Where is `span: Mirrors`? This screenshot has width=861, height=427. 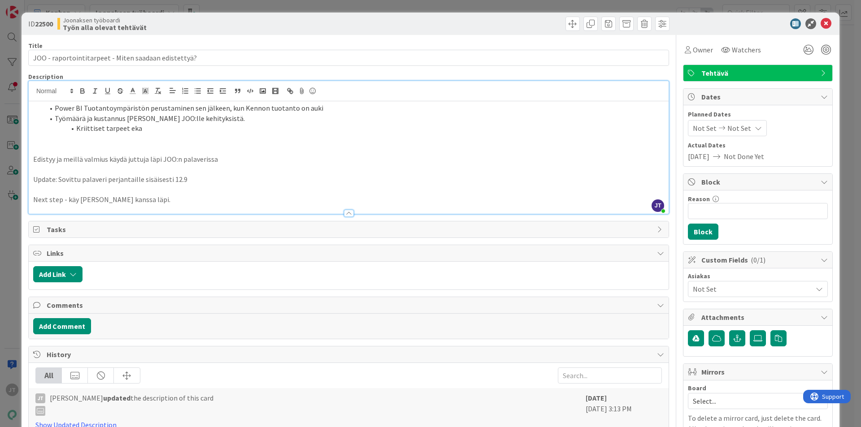 span: Mirrors is located at coordinates (759, 372).